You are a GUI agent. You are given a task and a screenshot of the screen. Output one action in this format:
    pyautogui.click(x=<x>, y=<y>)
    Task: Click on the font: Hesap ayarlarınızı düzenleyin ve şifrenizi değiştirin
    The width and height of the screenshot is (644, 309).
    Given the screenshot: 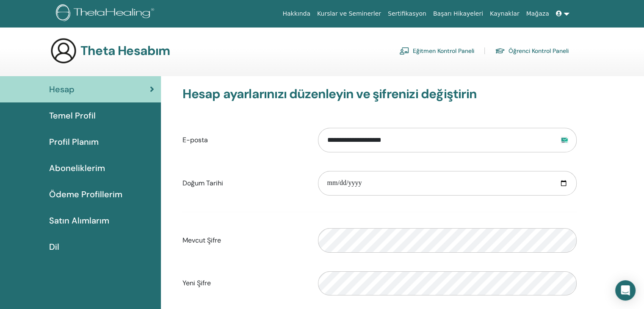 What is the action you would take?
    pyautogui.click(x=329, y=94)
    